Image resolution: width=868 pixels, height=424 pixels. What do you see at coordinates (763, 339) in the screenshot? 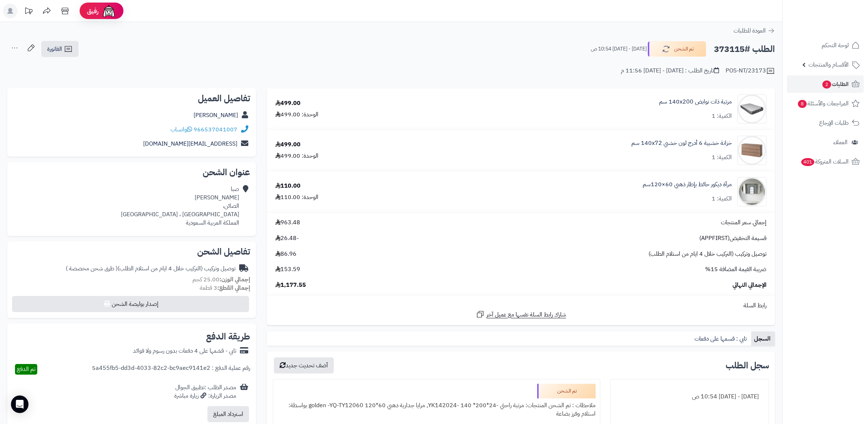
I see `a: السجل` at bounding box center [763, 339].